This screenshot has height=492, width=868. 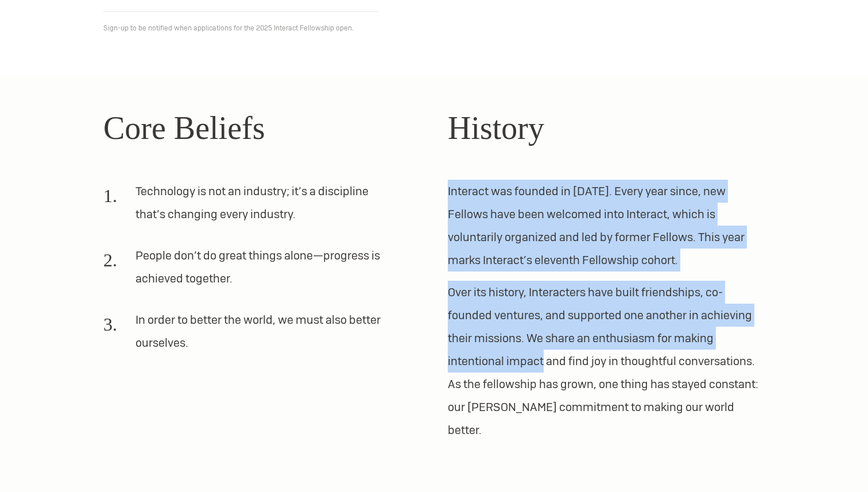 What do you see at coordinates (248, 336) in the screenshot?
I see `li: In order to better the world, we must also better ourselves.` at bounding box center [248, 336].